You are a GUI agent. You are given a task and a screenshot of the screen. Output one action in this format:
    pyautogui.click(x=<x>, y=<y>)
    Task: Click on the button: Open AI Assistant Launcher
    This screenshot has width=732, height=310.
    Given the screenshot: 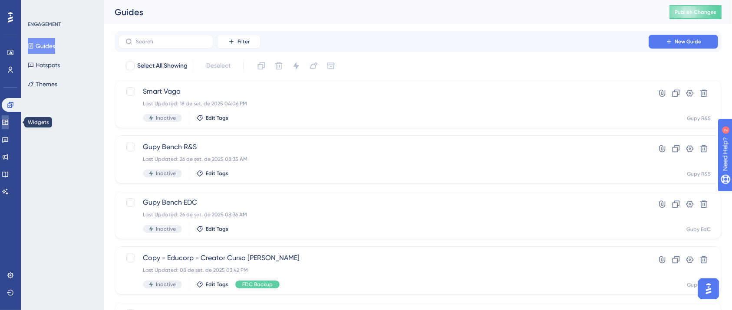 What is the action you would take?
    pyautogui.click(x=13, y=13)
    